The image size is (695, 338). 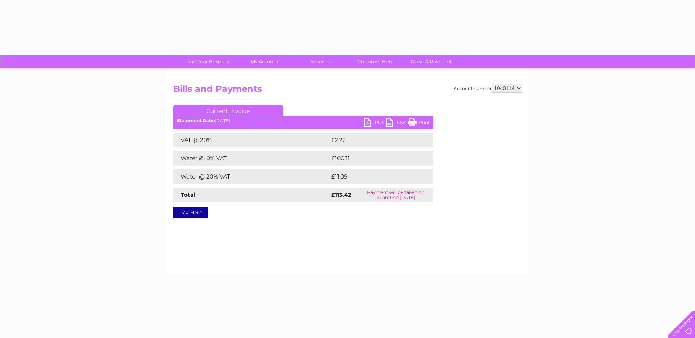 I want to click on div: Account number, so click(x=488, y=88).